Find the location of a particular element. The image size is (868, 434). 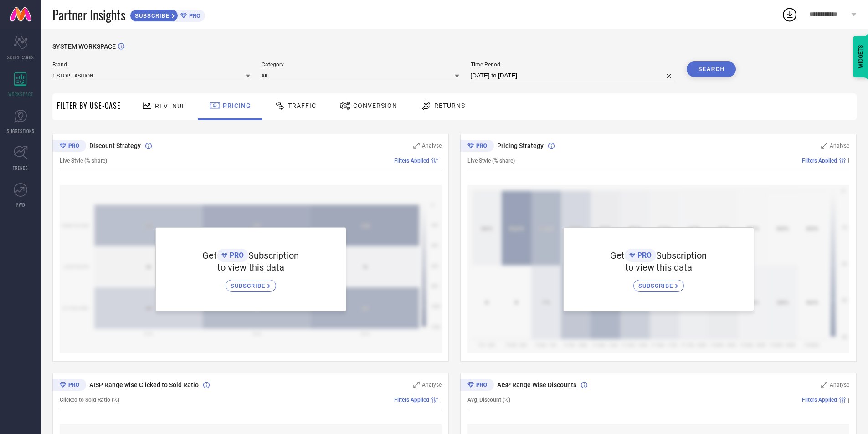

span: SCORECARDS is located at coordinates (21, 57).